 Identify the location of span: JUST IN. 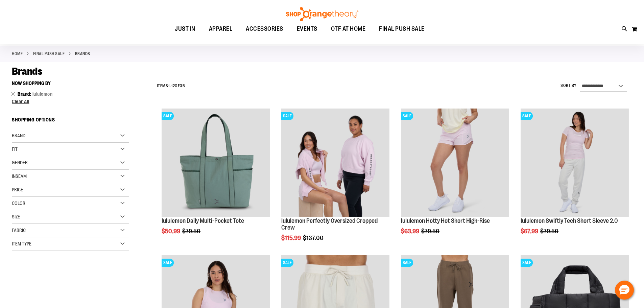
(185, 29).